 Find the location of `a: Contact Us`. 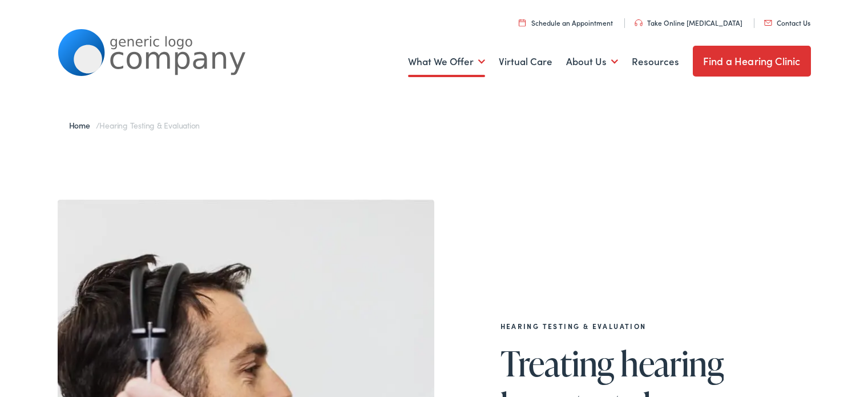

a: Contact Us is located at coordinates (787, 22).